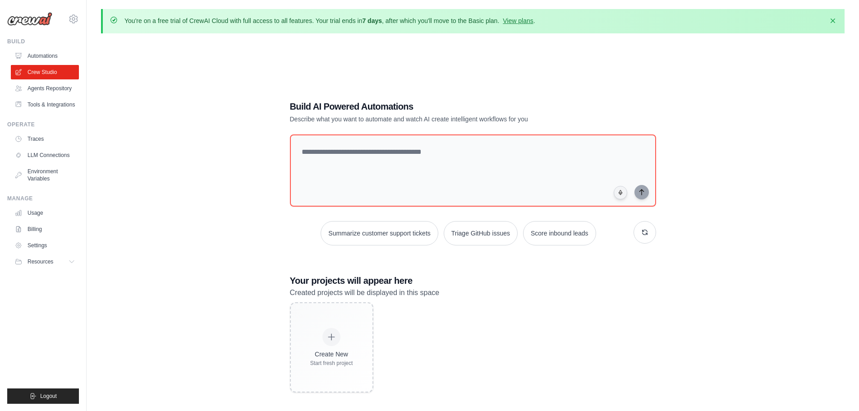 The image size is (859, 411). I want to click on div: Create New, so click(331, 354).